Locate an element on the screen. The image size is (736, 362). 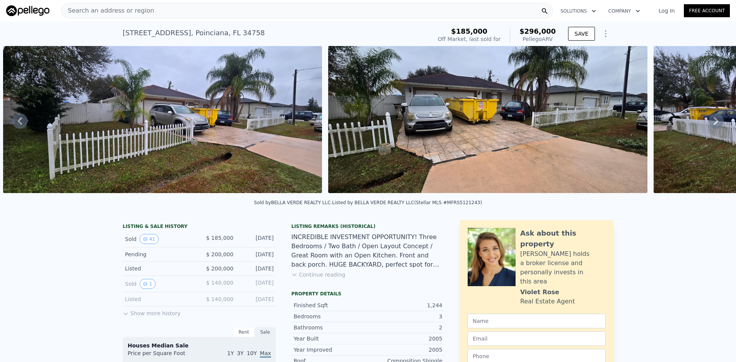
span: $185,000 is located at coordinates (469, 31).